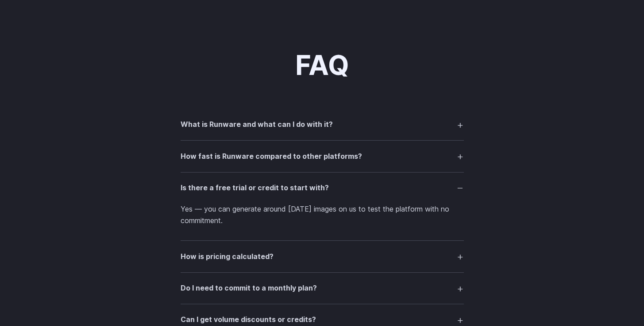  What do you see at coordinates (322, 188) in the screenshot?
I see `summary: Is there a free trial or credit to start with?` at bounding box center [322, 188].